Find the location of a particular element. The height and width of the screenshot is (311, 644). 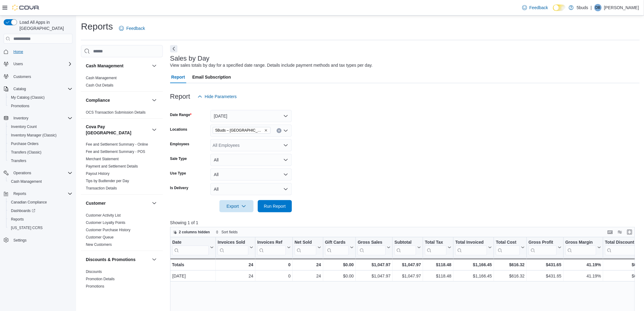

a: Settings is located at coordinates (20, 240).